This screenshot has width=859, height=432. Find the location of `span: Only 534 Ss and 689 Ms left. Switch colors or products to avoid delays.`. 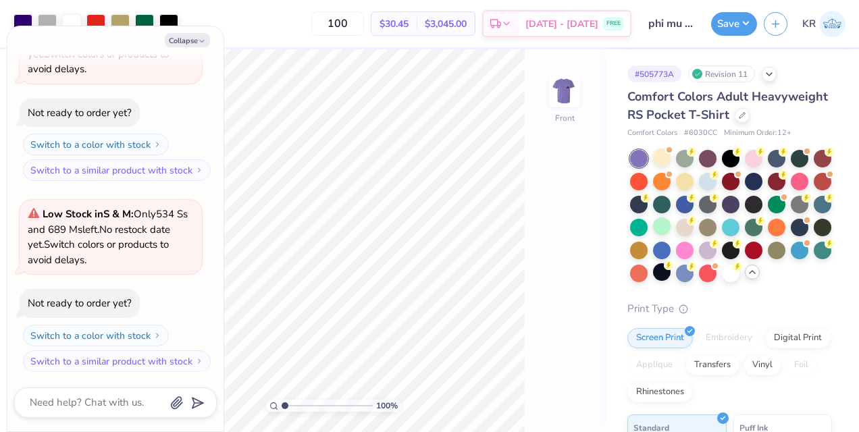

span: Only 534 Ss and 689 Ms left. Switch colors or products to avoid delays. is located at coordinates (107, 237).